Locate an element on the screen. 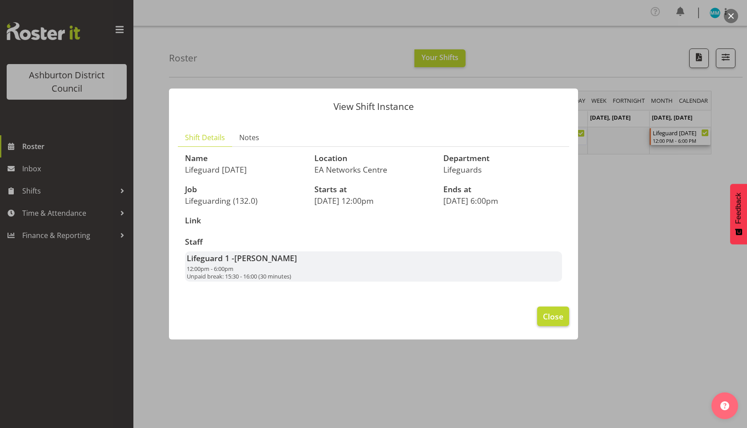 This screenshot has width=747, height=428. h3: Job is located at coordinates (244, 189).